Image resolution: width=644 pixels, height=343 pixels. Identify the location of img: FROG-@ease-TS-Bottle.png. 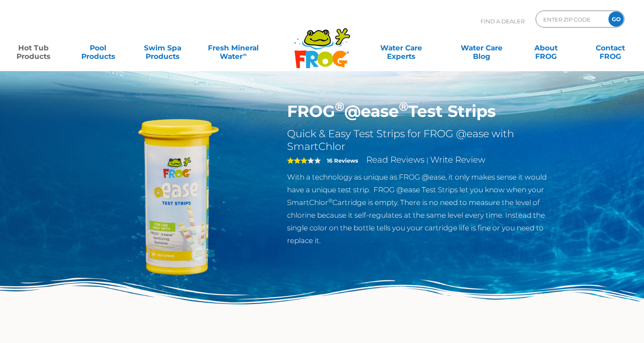
(178, 198).